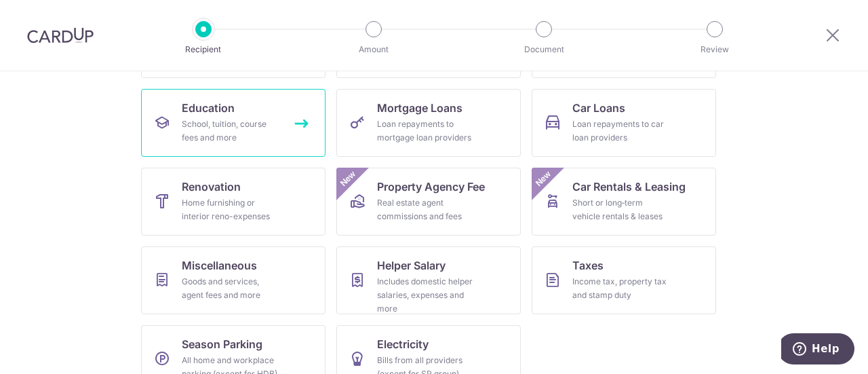 This screenshot has width=868, height=374. I want to click on span: Season Parking, so click(222, 344).